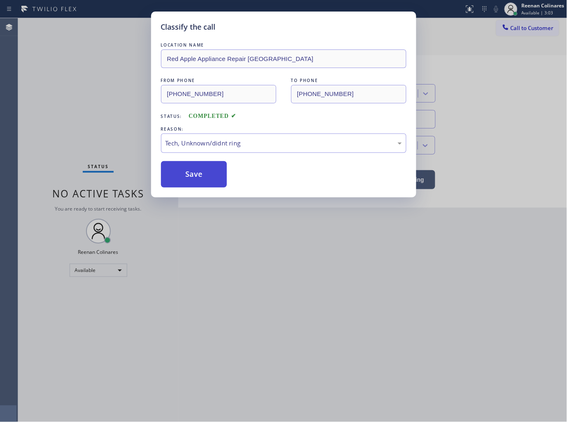 The height and width of the screenshot is (422, 567). Describe the element at coordinates (284, 129) in the screenshot. I see `div: REASON:` at that location.